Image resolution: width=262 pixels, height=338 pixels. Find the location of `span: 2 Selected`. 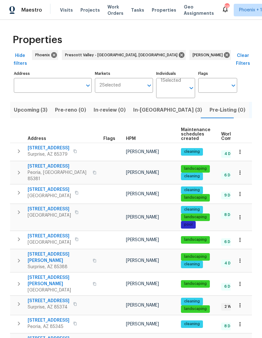

span: 2 Selected is located at coordinates (110, 85).